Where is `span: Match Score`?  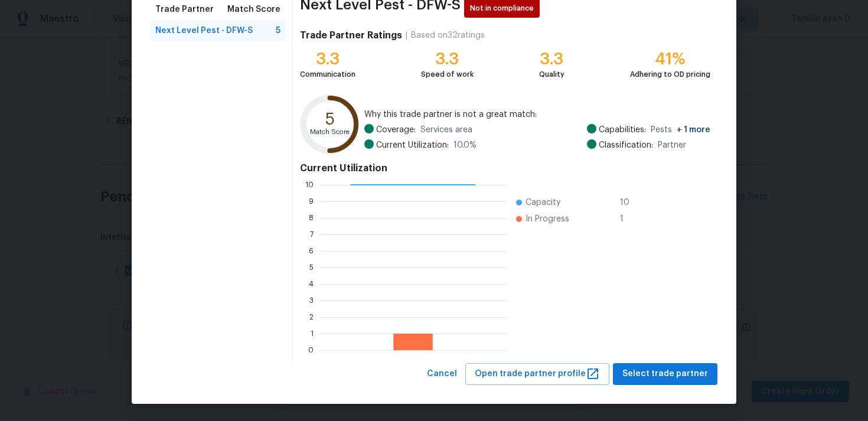 span: Match Score is located at coordinates (254, 9).